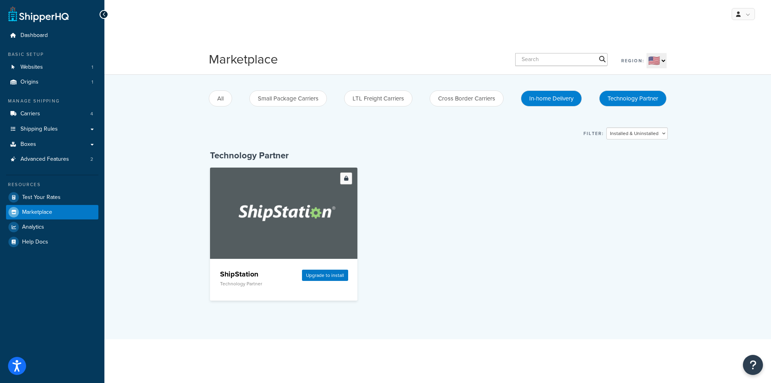 This screenshot has width=771, height=383. What do you see at coordinates (35, 242) in the screenshot?
I see `span: Help Docs` at bounding box center [35, 242].